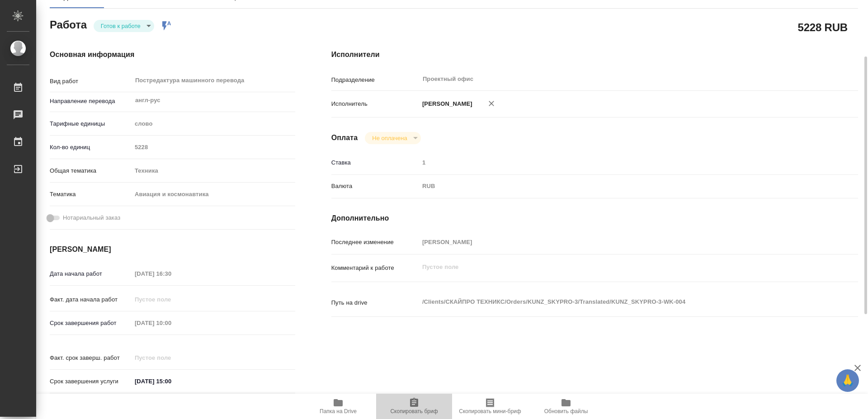 The width and height of the screenshot is (868, 419). Describe the element at coordinates (338, 411) in the screenshot. I see `span: Папка на Drive` at that location.